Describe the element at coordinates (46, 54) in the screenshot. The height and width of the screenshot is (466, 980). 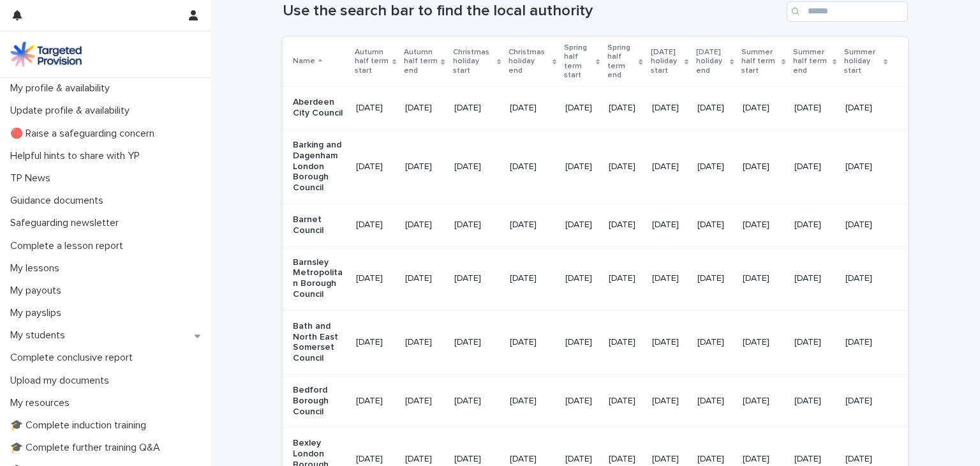
I see `img: M5nRWzHhSzIhMunXDL62` at that location.